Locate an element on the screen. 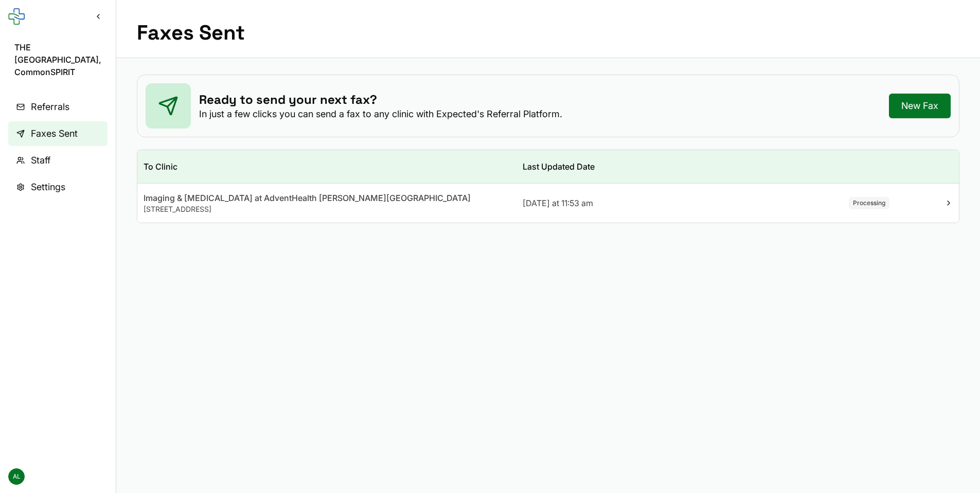  th: To Clinic is located at coordinates (327, 166).